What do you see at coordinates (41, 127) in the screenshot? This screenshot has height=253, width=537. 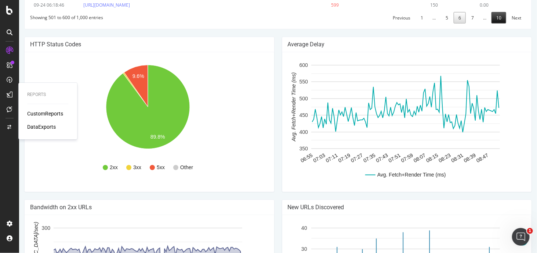 I see `a: DataExports` at bounding box center [41, 127].